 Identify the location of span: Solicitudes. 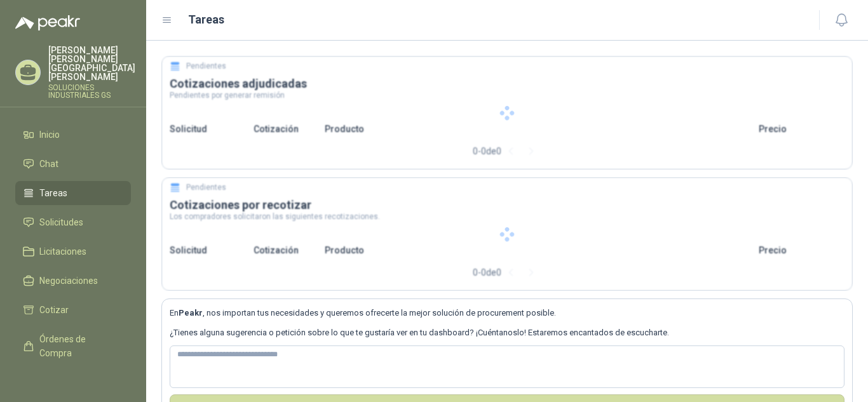
(61, 222).